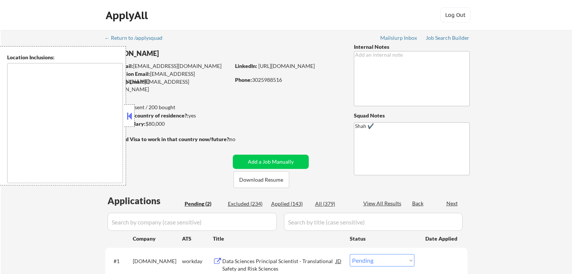 This screenshot has width=572, height=274. What do you see at coordinates (277, 239) in the screenshot?
I see `div: Title` at bounding box center [277, 239].